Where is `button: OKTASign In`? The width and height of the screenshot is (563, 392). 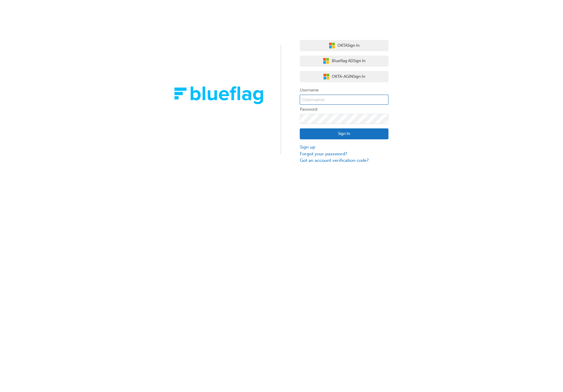 button: OKTASign In is located at coordinates (344, 46).